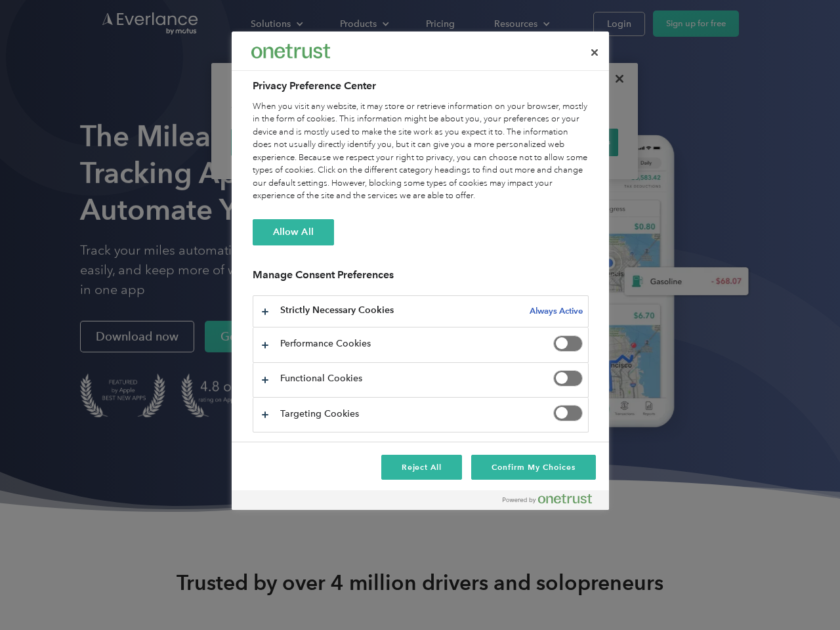 The height and width of the screenshot is (630, 840). Describe the element at coordinates (595, 52) in the screenshot. I see `button: Close` at that location.